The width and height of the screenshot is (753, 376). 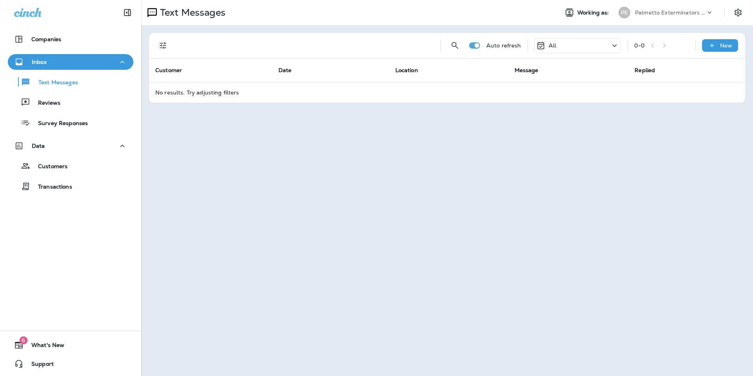 What do you see at coordinates (49, 167) in the screenshot?
I see `p: Customers` at bounding box center [49, 167].